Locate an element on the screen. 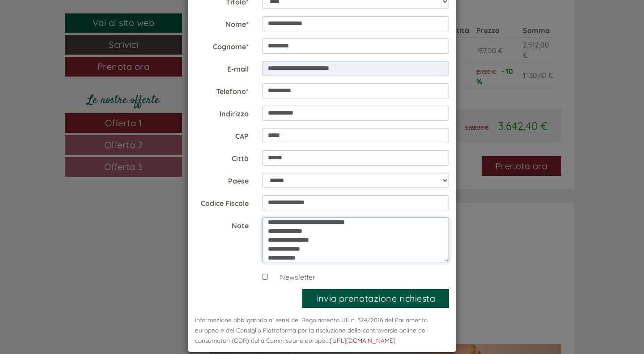 This screenshot has width=644, height=354. label: Codice Fiscale is located at coordinates (222, 202).